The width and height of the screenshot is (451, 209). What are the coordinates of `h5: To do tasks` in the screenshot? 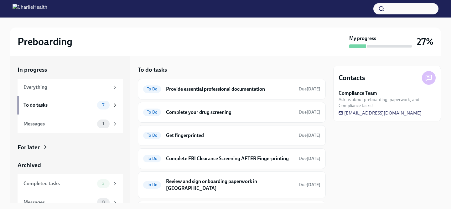 It's located at (152, 70).